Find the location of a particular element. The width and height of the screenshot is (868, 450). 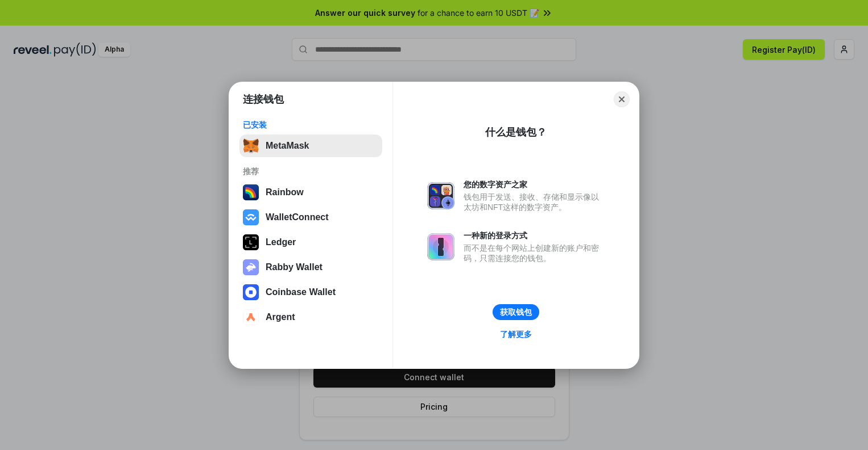

button: Rainbow is located at coordinates (310, 192).